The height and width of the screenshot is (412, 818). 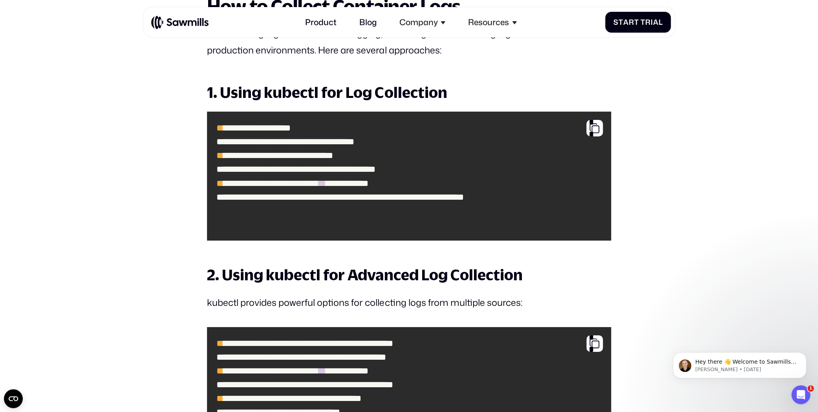 I want to click on span: l, so click(x=660, y=22).